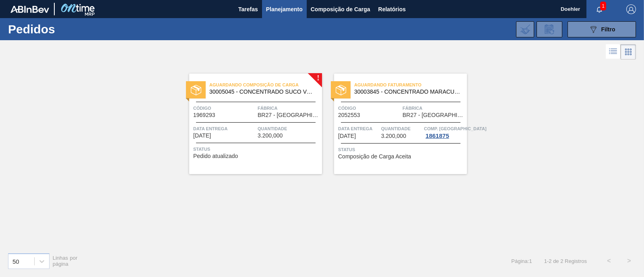  Describe the element at coordinates (565, 261) in the screenshot. I see `span: 1 - 2 de 2 Registros` at that location.